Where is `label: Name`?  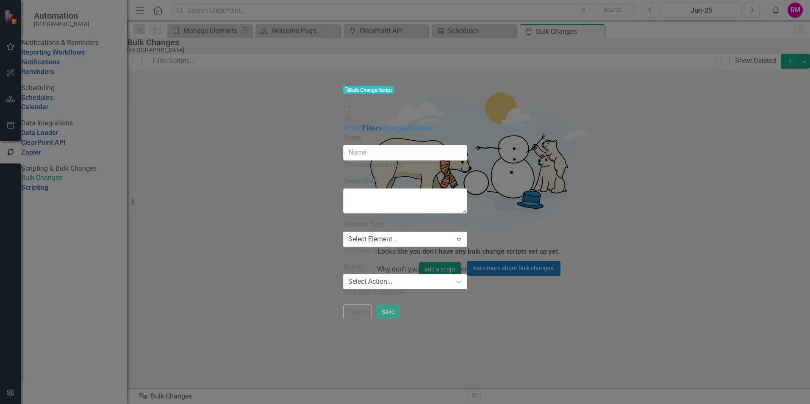 label: Name is located at coordinates (352, 138).